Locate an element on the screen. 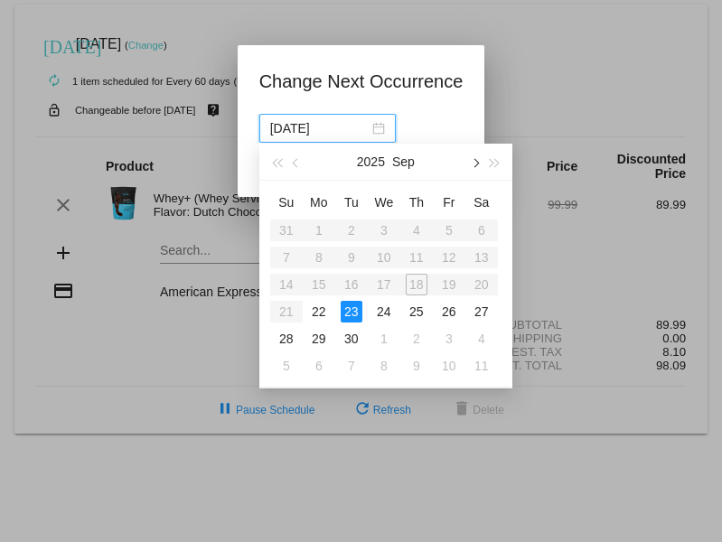  td: 9/26/2025 is located at coordinates (449, 312).